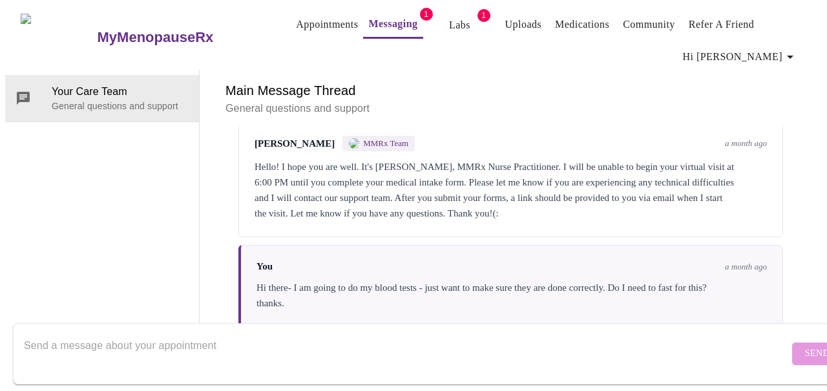 Image resolution: width=827 pixels, height=391 pixels. Describe the element at coordinates (510, 90) in the screenshot. I see `h6: Main Message Thread` at that location.